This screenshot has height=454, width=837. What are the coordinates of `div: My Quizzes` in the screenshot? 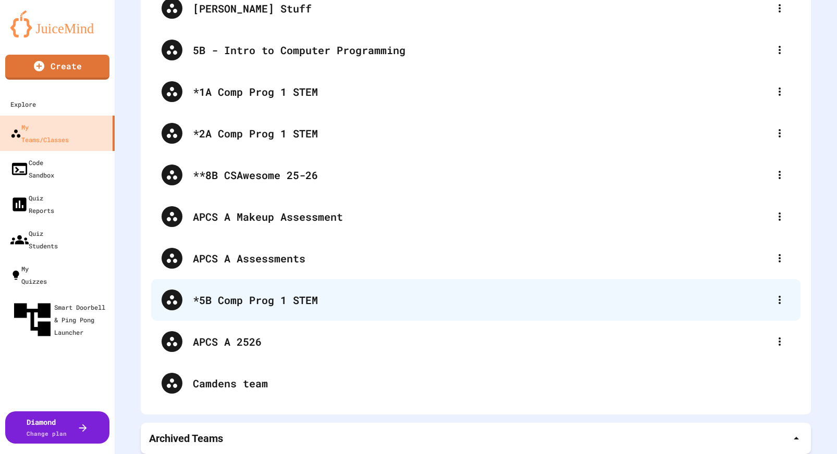 It's located at (29, 275).